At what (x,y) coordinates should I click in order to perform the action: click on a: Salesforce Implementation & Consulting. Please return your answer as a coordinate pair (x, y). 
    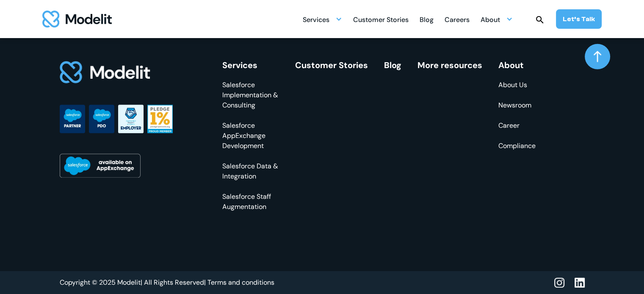
    Looking at the image, I should click on (251, 95).